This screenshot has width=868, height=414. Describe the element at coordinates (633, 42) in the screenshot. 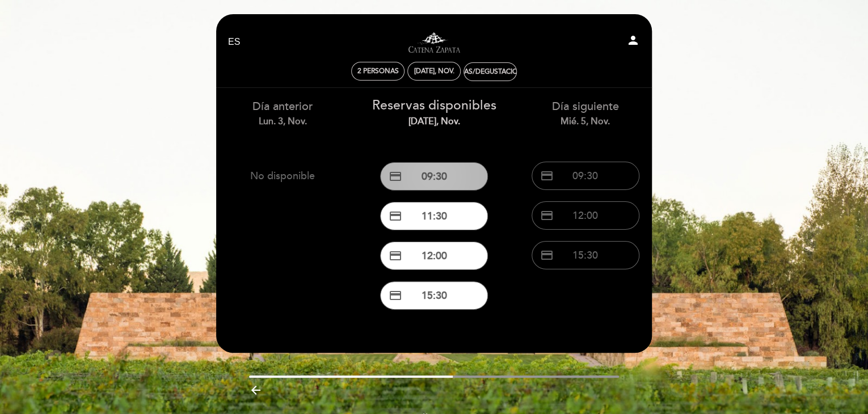

I see `button: person` at that location.